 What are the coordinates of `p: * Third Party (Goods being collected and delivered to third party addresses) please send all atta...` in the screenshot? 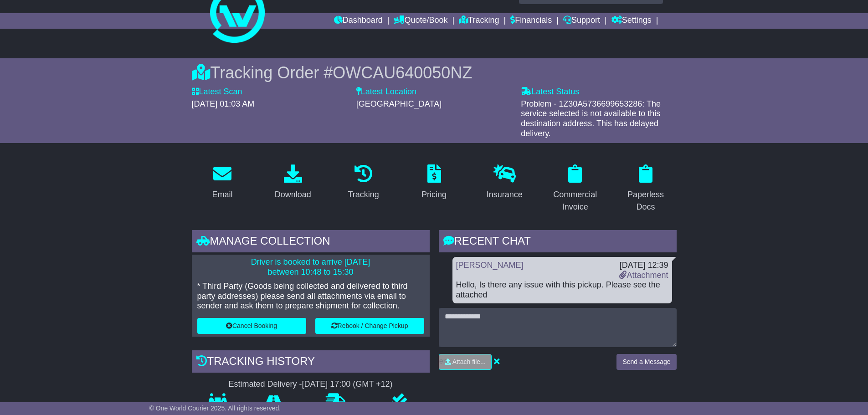 It's located at (311, 296).